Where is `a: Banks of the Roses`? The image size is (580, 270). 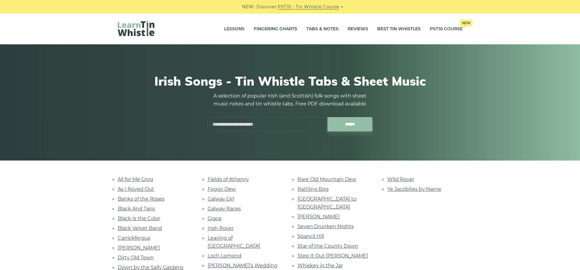 a: Banks of the Roses is located at coordinates (141, 199).